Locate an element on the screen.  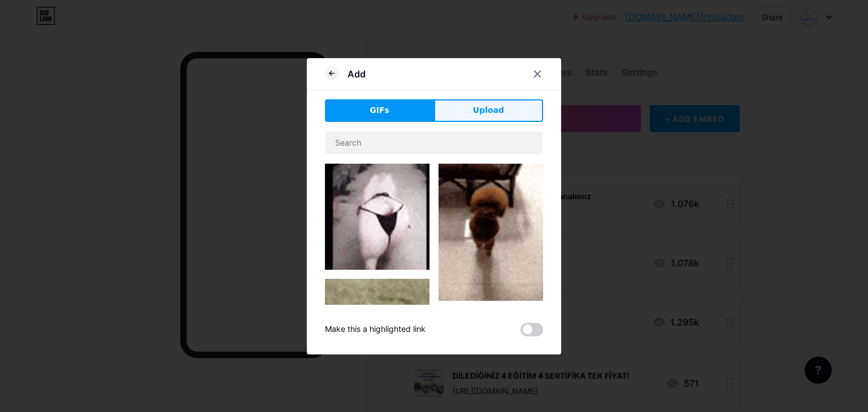
button: Upload is located at coordinates (488, 111).